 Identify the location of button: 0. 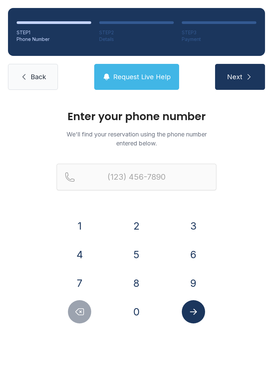
(136, 311).